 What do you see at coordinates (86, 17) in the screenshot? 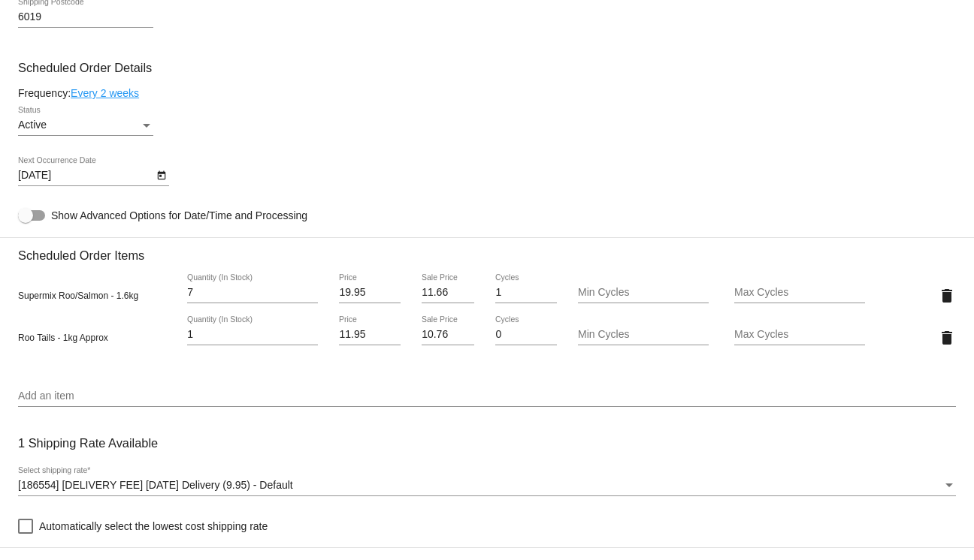
I see `input: Shipping Postcode` at bounding box center [86, 17].